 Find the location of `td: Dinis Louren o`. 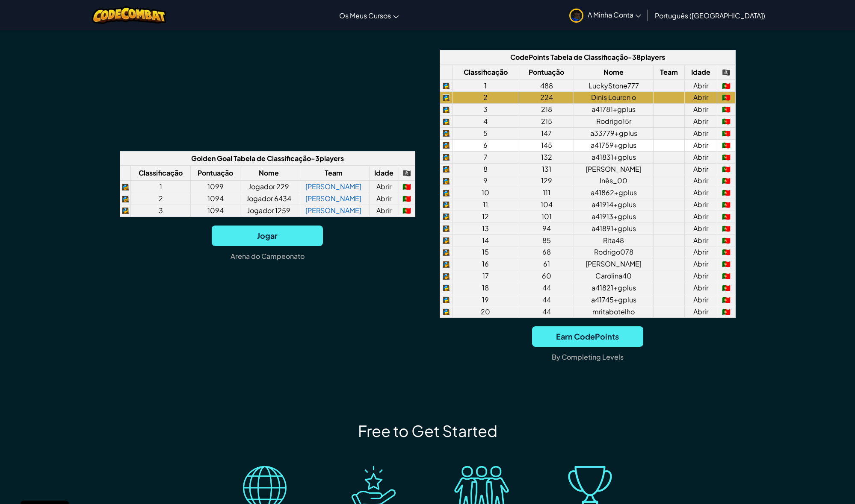

td: Dinis Louren o is located at coordinates (614, 98).